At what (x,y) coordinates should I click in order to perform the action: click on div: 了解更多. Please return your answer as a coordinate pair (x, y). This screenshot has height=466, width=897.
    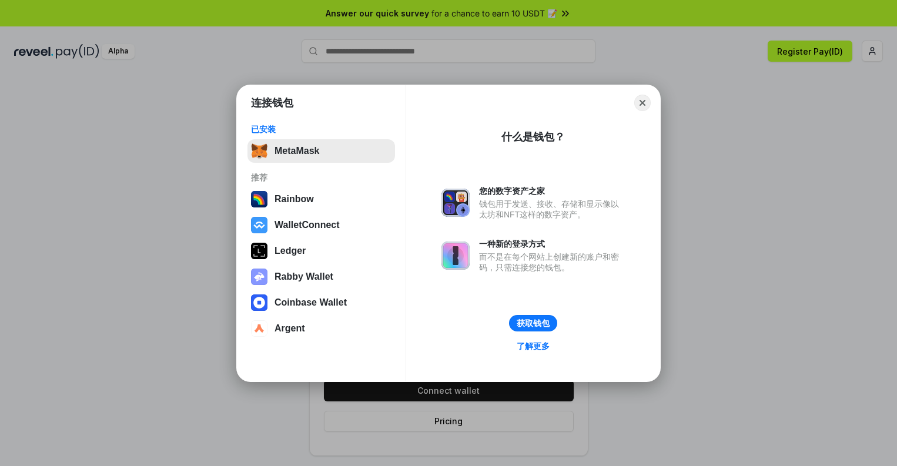
    Looking at the image, I should click on (533, 346).